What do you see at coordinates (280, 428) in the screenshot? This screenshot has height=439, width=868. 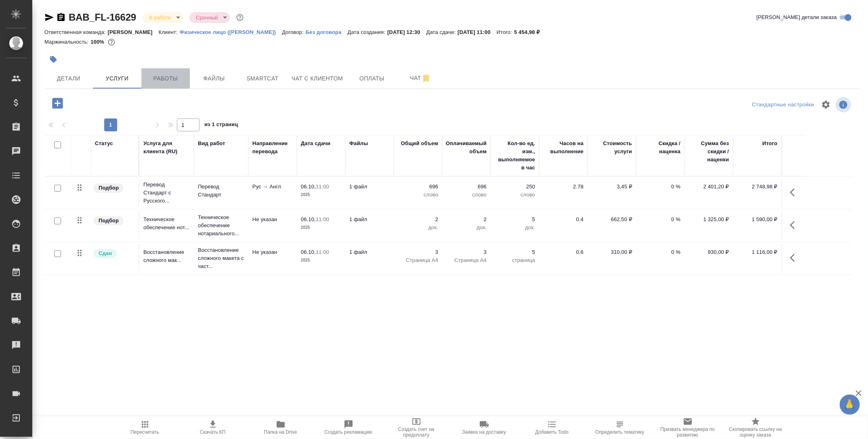 I see `button: Папка на Drive` at bounding box center [280, 428].